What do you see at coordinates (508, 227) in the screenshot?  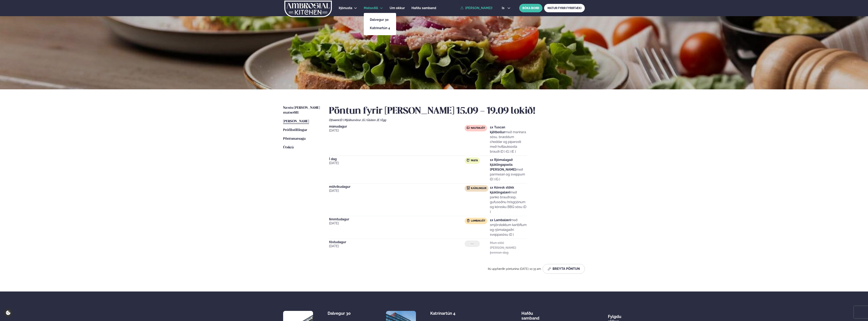 I see `p: með smjörsteiktum kartöflum og rjómalagaðri sveppasósu (D )` at bounding box center [508, 227].